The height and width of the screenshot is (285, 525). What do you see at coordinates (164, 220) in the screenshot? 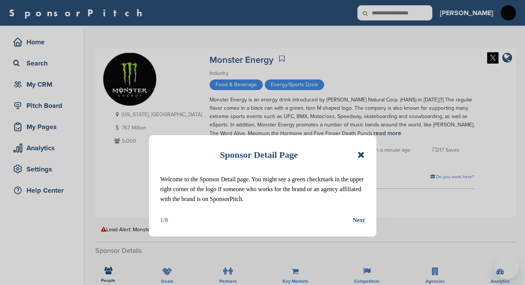
I see `div: 1/8` at bounding box center [164, 220].